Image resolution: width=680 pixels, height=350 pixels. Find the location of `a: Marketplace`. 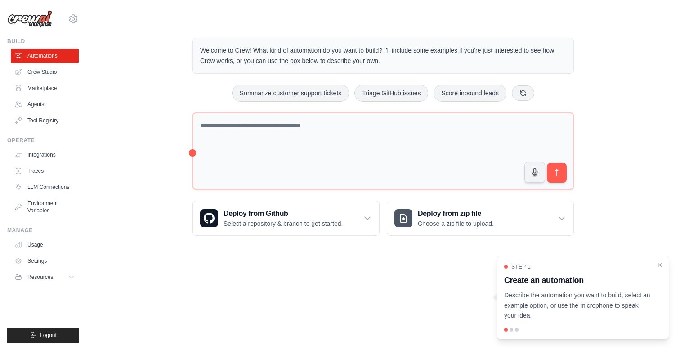

a: Marketplace is located at coordinates (45, 88).